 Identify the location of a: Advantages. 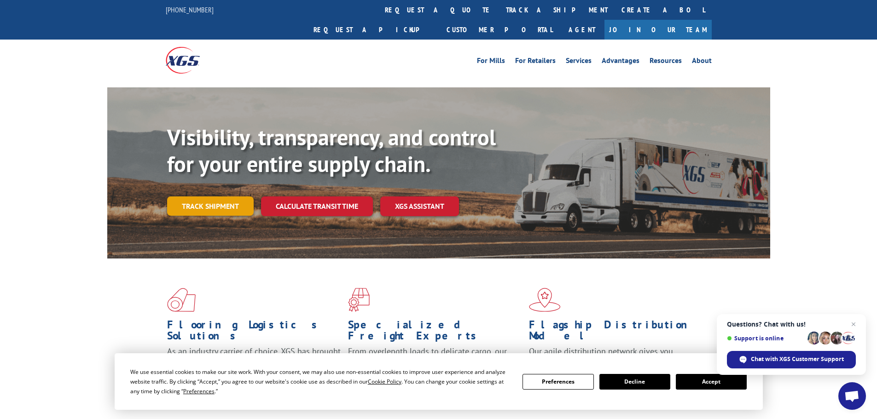
(620, 62).